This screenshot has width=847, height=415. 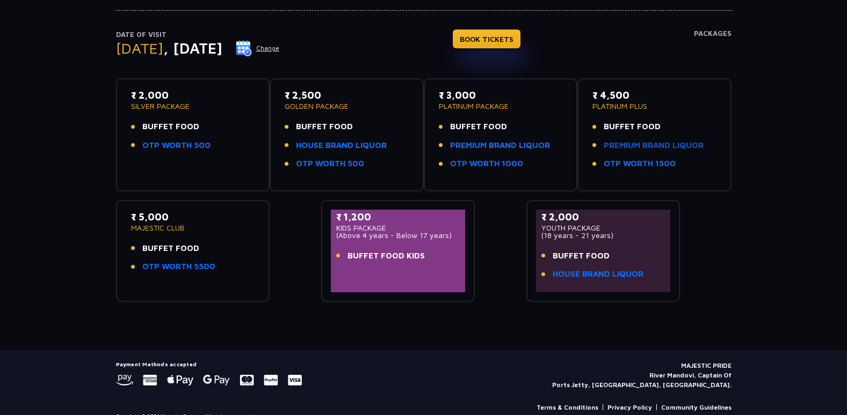 I want to click on a: Community Guidelines, so click(x=696, y=408).